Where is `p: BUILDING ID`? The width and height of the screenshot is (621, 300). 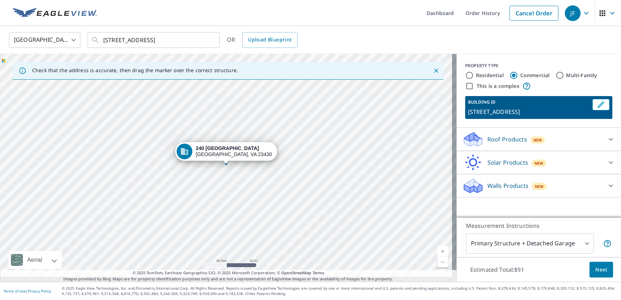 p: BUILDING ID is located at coordinates (481, 102).